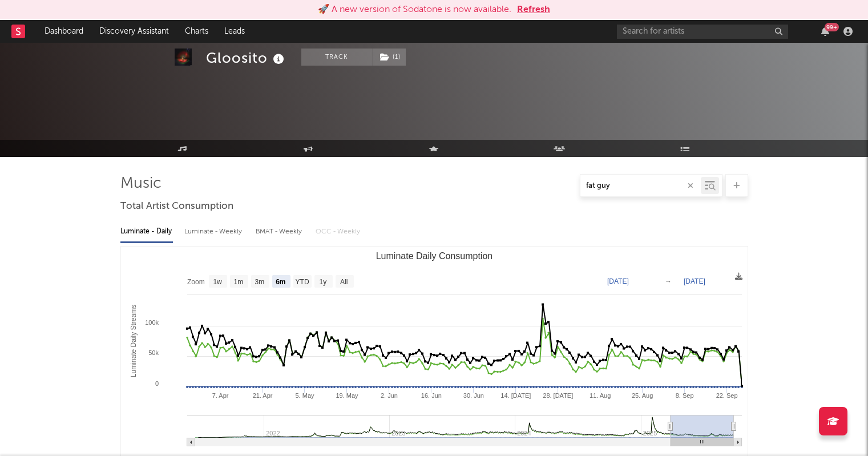  Describe the element at coordinates (389, 57) in the screenshot. I see `button: (1)` at that location.